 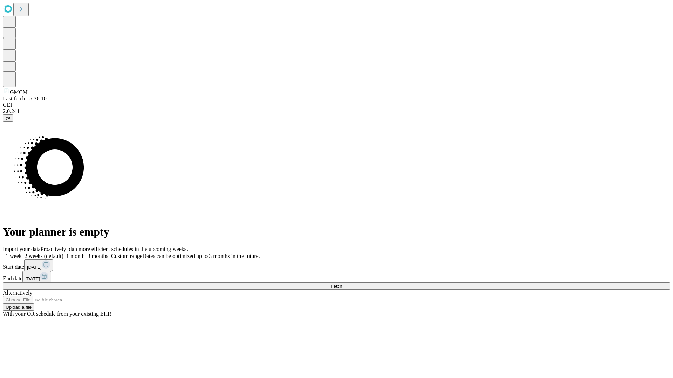 I want to click on span: Fetch, so click(x=336, y=286).